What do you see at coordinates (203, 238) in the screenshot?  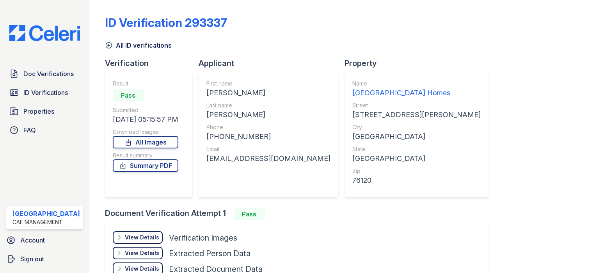 I see `div: Verification Images` at bounding box center [203, 238].